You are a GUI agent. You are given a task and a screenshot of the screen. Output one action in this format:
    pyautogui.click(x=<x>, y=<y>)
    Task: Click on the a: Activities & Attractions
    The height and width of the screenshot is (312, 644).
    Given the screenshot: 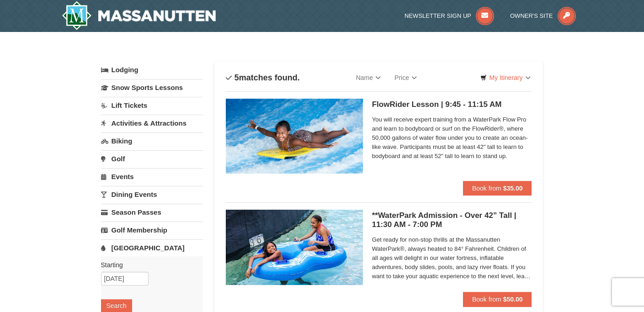 What is the action you would take?
    pyautogui.click(x=152, y=123)
    